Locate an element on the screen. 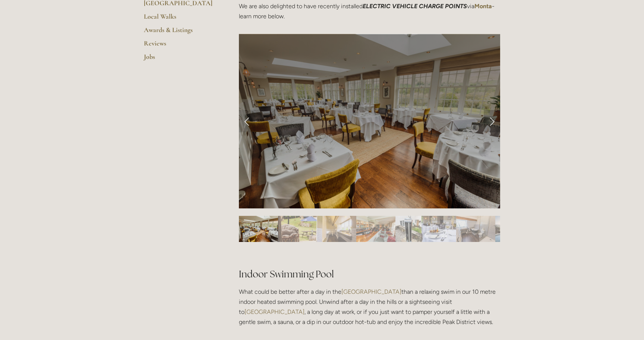  img: Slide 1 is located at coordinates (258, 229).